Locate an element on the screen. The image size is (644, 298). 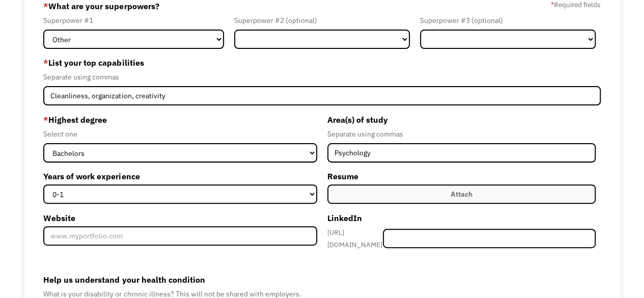
div: Attach is located at coordinates (461, 194).